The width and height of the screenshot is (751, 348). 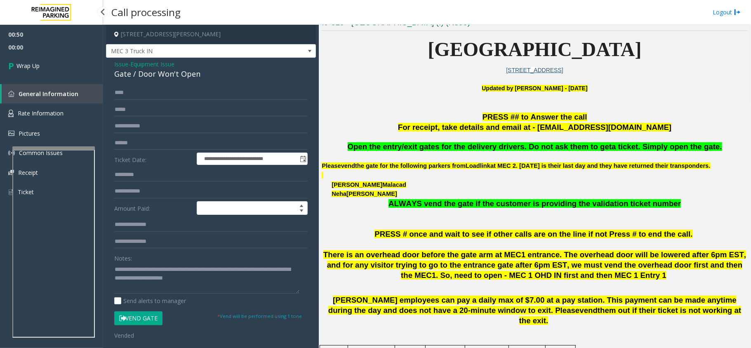 I want to click on span: Rate Information, so click(x=40, y=113).